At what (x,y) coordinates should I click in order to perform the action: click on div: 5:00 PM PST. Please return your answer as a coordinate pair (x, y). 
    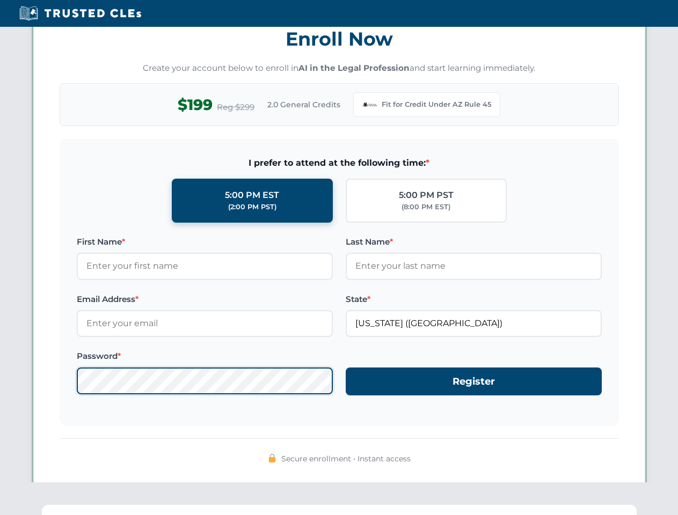
    Looking at the image, I should click on (426, 195).